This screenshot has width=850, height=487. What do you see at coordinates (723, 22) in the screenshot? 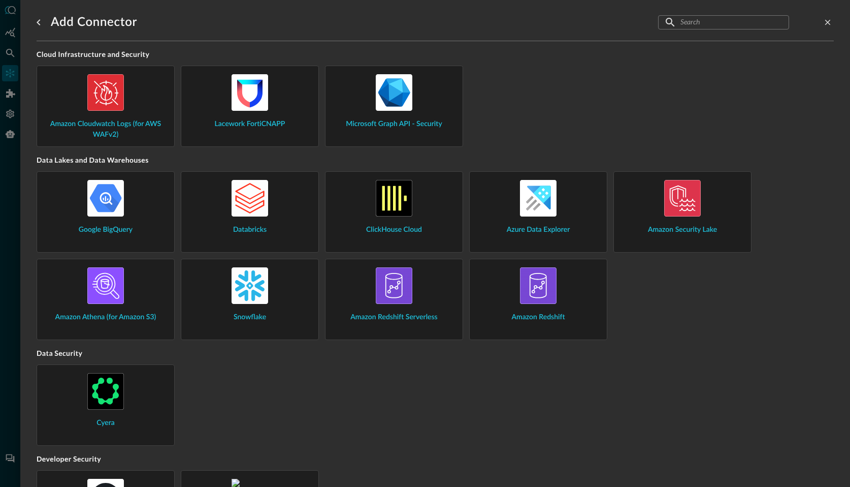
I see `input: Search` at bounding box center [723, 22].